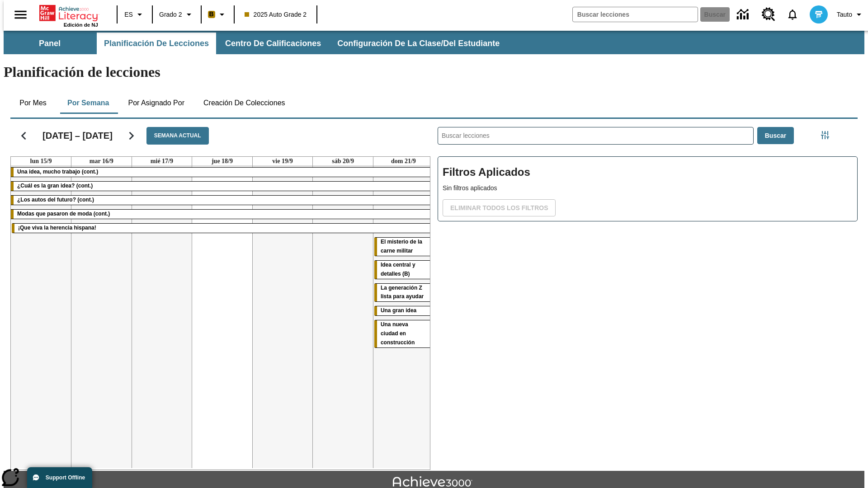 Image resolution: width=868 pixels, height=488 pixels. I want to click on a: 19 de septiembre de 2025, so click(283, 161).